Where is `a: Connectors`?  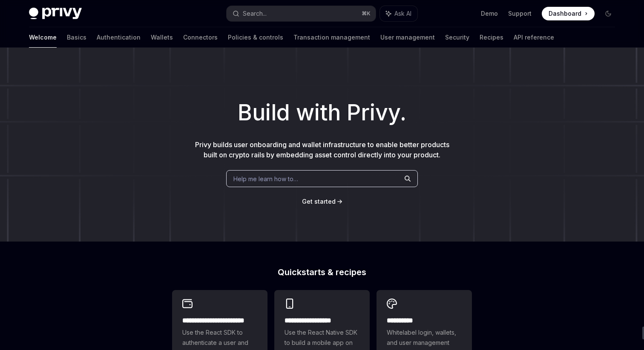
a: Connectors is located at coordinates (200, 37).